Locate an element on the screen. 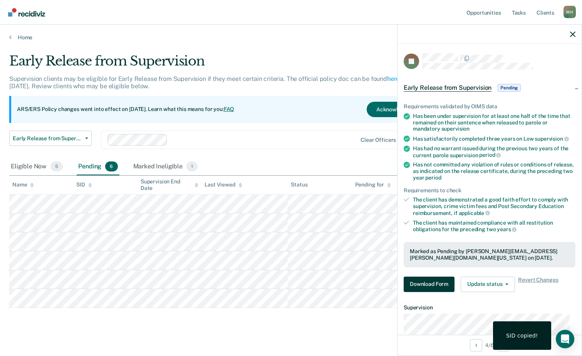 The height and width of the screenshot is (356, 582). span: Pending is located at coordinates (509, 88).